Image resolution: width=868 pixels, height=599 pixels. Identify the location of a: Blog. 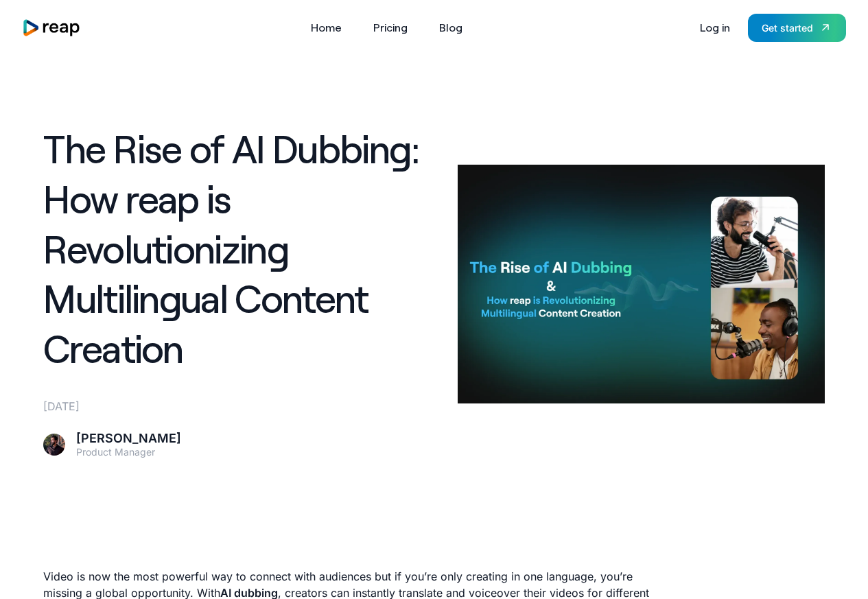
(451, 28).